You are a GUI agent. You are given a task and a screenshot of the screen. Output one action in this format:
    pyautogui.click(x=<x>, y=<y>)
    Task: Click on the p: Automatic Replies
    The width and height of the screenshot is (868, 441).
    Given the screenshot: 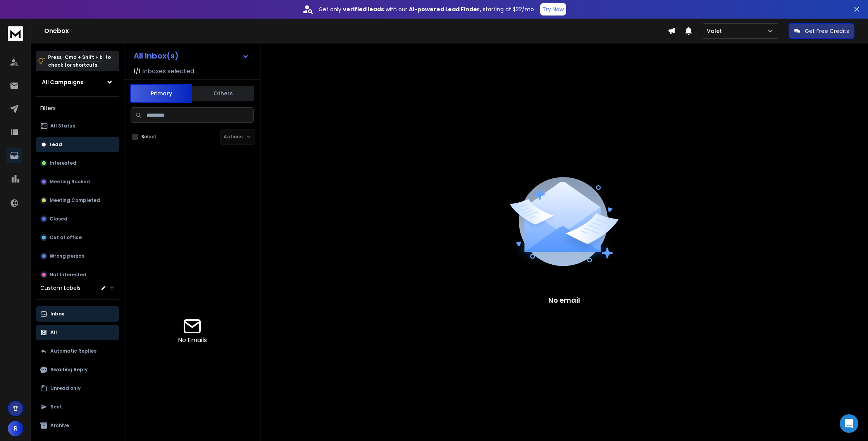 What is the action you would take?
    pyautogui.click(x=74, y=351)
    